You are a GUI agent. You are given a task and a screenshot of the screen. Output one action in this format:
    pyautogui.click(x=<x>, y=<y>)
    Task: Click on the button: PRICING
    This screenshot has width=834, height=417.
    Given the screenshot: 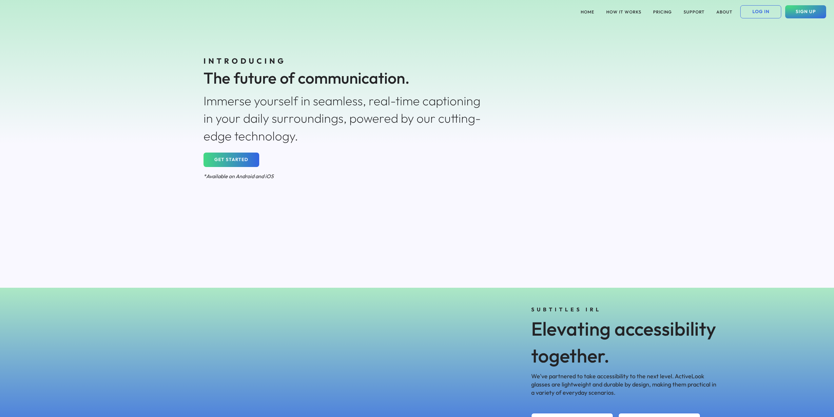 What is the action you would take?
    pyautogui.click(x=662, y=12)
    